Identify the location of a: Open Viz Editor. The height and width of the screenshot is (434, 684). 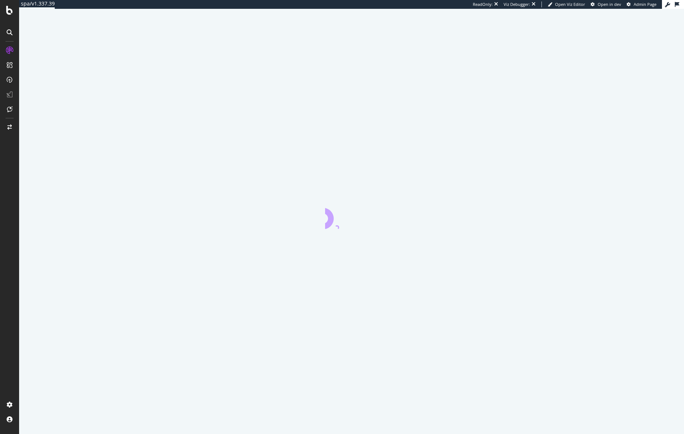
(566, 4).